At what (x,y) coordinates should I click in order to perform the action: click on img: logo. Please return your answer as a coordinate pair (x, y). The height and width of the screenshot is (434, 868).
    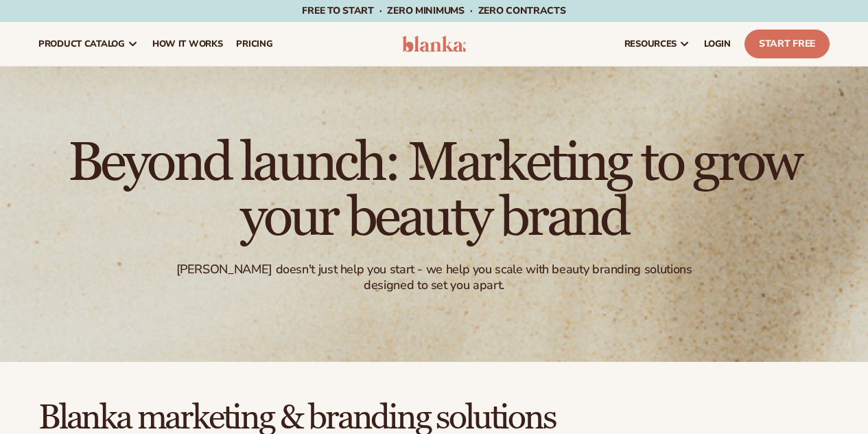
    Looking at the image, I should click on (435, 44).